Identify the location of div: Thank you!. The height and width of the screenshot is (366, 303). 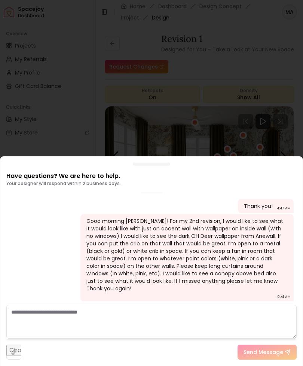
(258, 206).